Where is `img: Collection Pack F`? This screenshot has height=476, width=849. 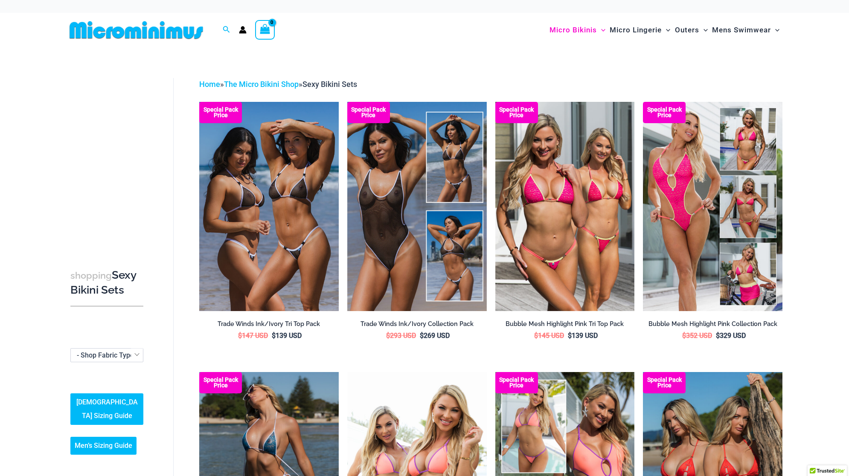
img: Collection Pack F is located at coordinates (712, 206).